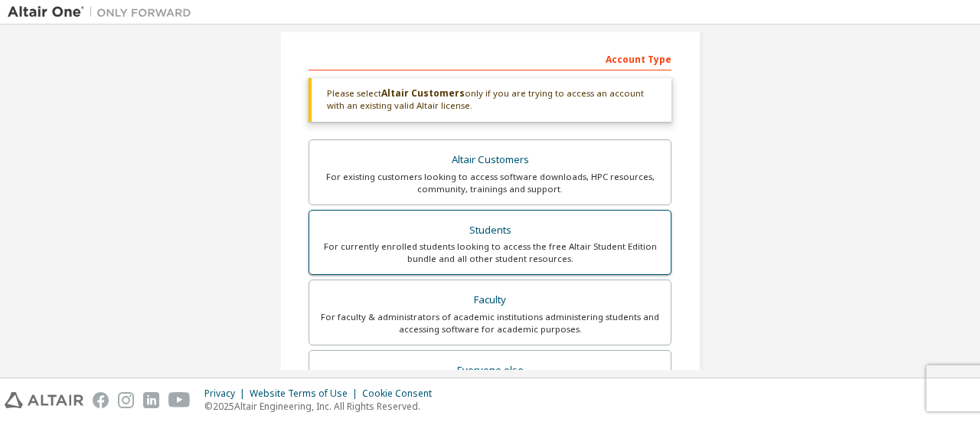 This screenshot has width=980, height=422. I want to click on p: © 2025 Altair Engineering, Inc. All Rights Reserved., so click(323, 405).